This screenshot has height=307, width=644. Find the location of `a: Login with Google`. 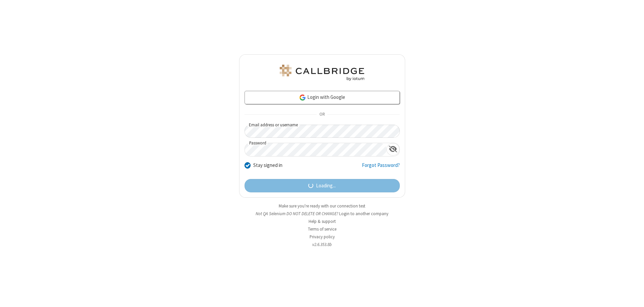

a: Login with Google is located at coordinates (322, 98).